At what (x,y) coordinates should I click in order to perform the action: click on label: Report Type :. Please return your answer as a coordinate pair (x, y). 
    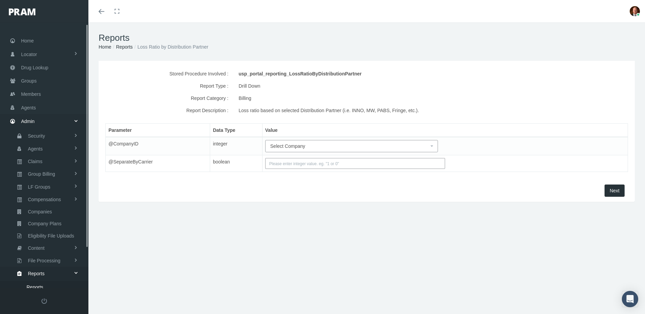
    Looking at the image, I should click on (167, 86).